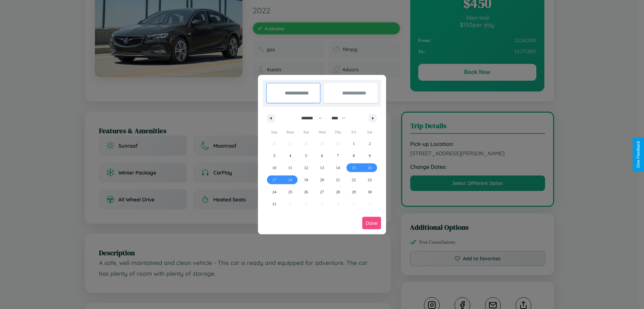  Describe the element at coordinates (354, 168) in the screenshot. I see `span: 15` at that location.